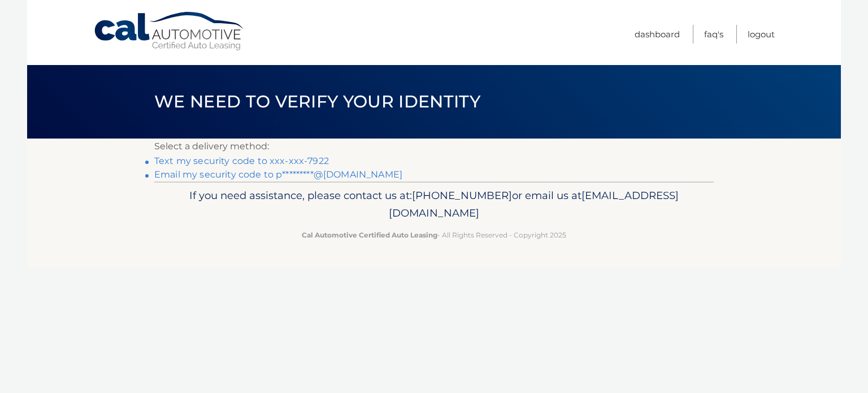 This screenshot has width=868, height=393. Describe the element at coordinates (714, 34) in the screenshot. I see `a: FAQ's` at that location.